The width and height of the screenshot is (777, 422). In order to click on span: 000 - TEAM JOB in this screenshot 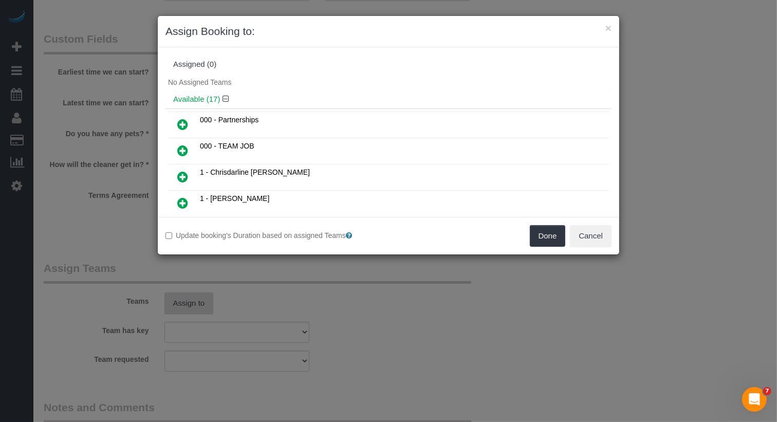, I will do `click(227, 146)`.